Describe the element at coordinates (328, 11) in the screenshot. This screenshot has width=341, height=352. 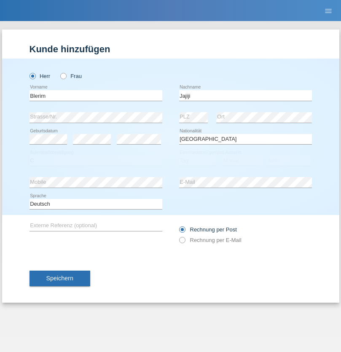
I see `a: menu` at that location.